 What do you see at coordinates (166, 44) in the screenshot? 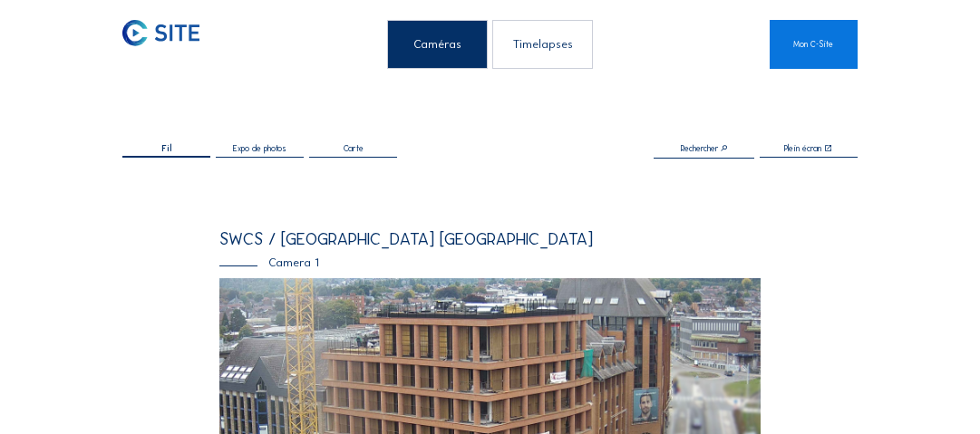
I see `a: C-SITE Logo` at bounding box center [166, 44].